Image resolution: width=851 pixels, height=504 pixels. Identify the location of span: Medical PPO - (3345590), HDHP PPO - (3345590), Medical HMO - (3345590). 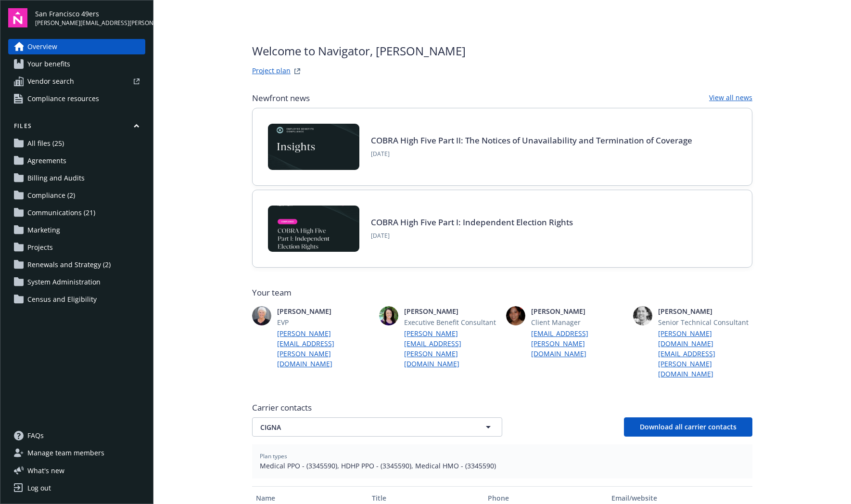
(502, 465).